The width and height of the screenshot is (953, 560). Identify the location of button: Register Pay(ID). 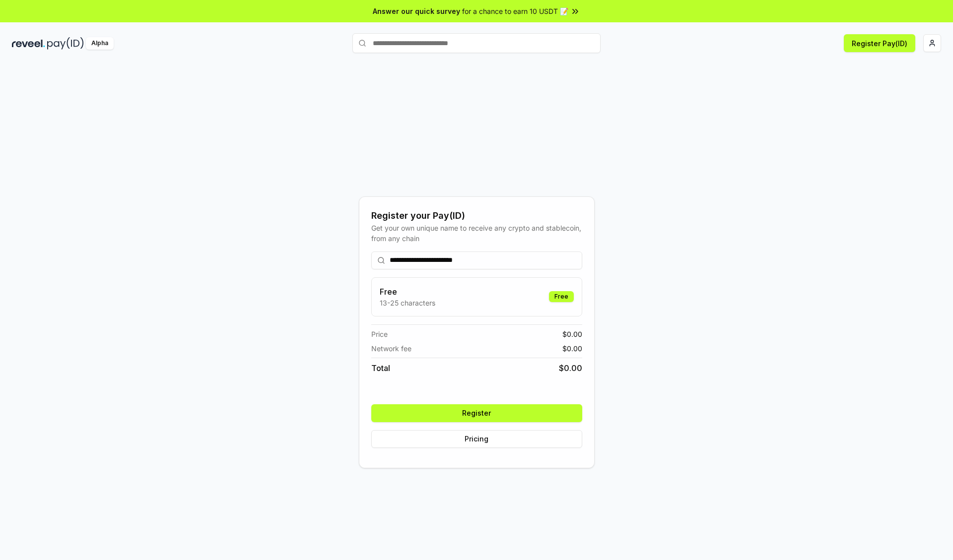
(880, 43).